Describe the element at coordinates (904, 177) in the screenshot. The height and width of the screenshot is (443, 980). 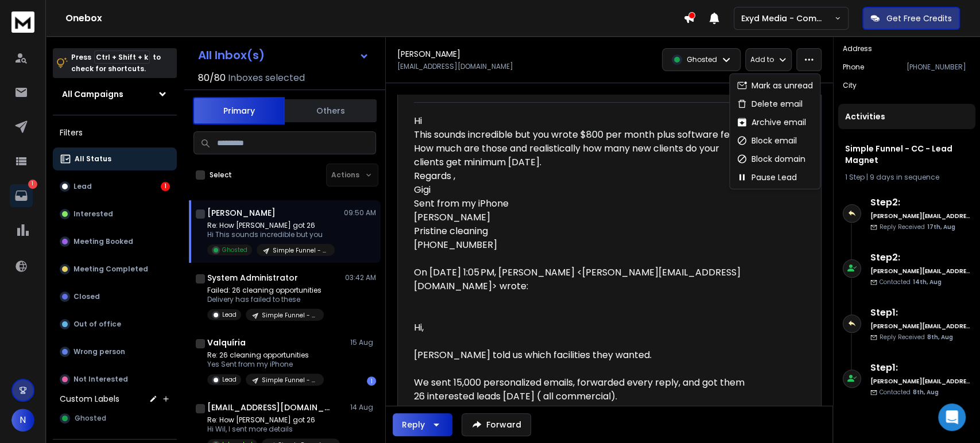
I see `span: 9 days in sequence` at that location.